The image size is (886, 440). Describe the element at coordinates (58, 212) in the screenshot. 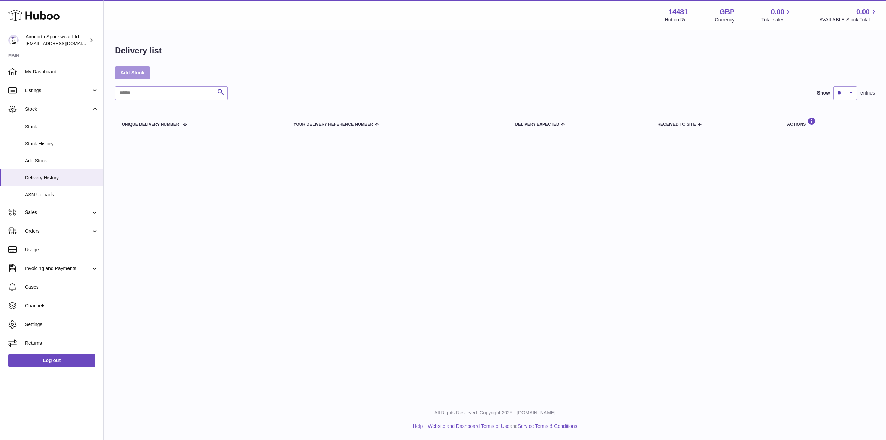

I see `span: Sales` at that location.